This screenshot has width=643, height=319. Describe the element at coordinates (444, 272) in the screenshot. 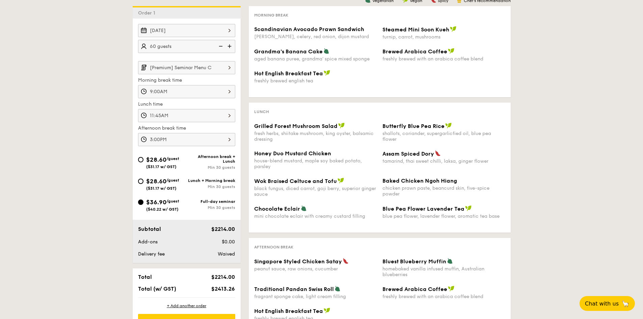

I see `div: homebaked vanilla infused muffin, Australian blueberries` at that location.